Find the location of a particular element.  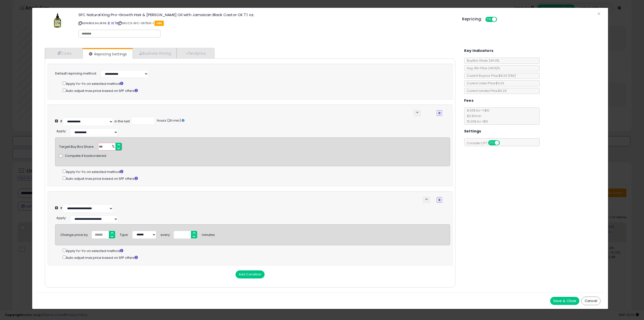

span: Current Buybox Price: is located at coordinates (490, 76).